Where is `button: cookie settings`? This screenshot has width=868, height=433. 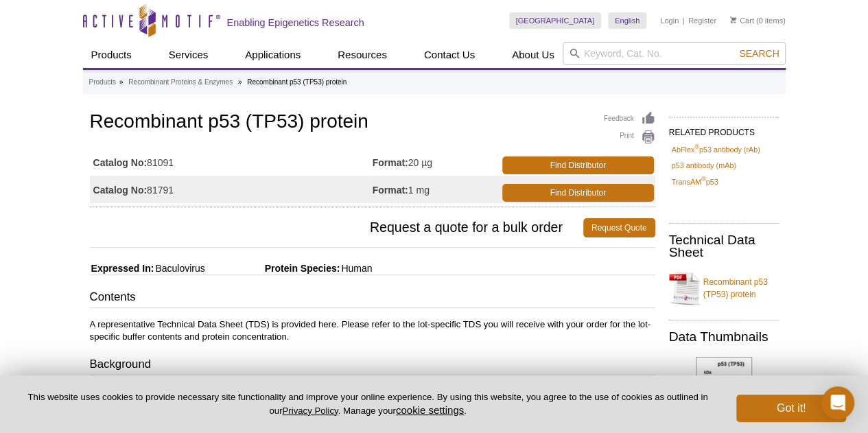
button: cookie settings is located at coordinates (429, 410).